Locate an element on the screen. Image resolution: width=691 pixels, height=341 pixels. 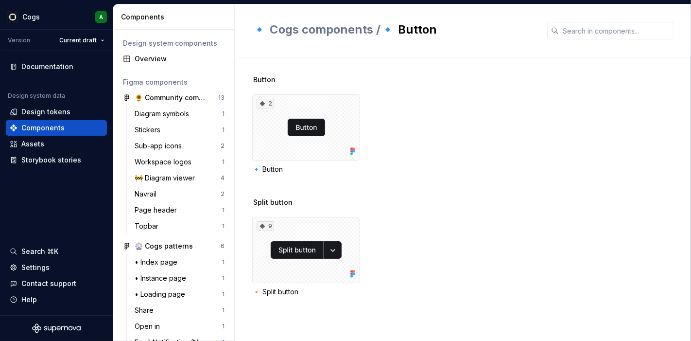
a: Stickers1 is located at coordinates (179, 130).